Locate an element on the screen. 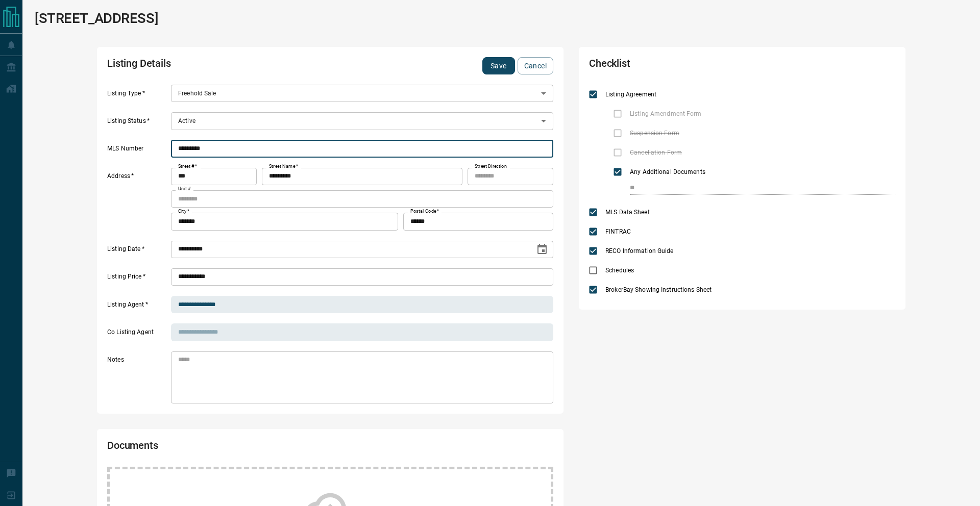 Image resolution: width=980 pixels, height=506 pixels. button: Choose date, selected date is Sep 15, 2025 is located at coordinates (542, 250).